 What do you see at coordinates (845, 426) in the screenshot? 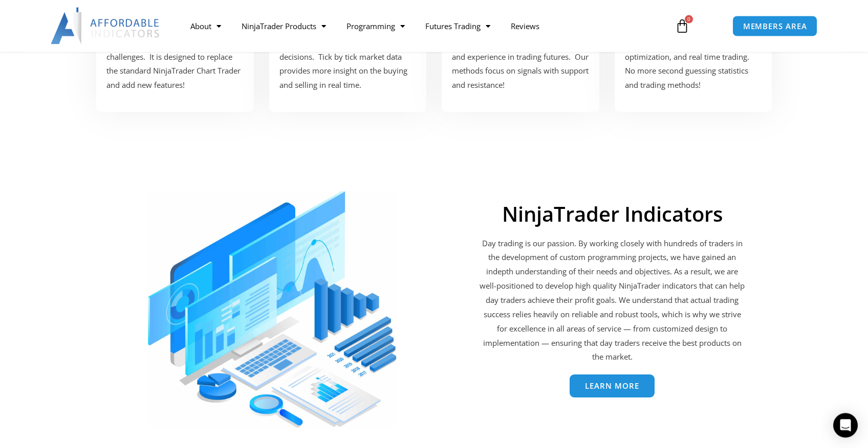
I see `div: Open Intercom Messenger` at bounding box center [845, 426].